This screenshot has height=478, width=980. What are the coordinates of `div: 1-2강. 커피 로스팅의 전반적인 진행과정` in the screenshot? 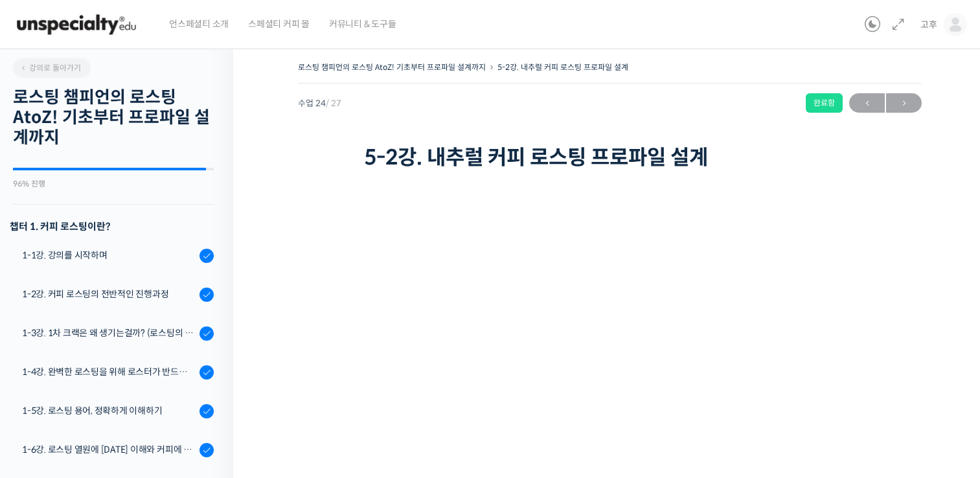 It's located at (109, 294).